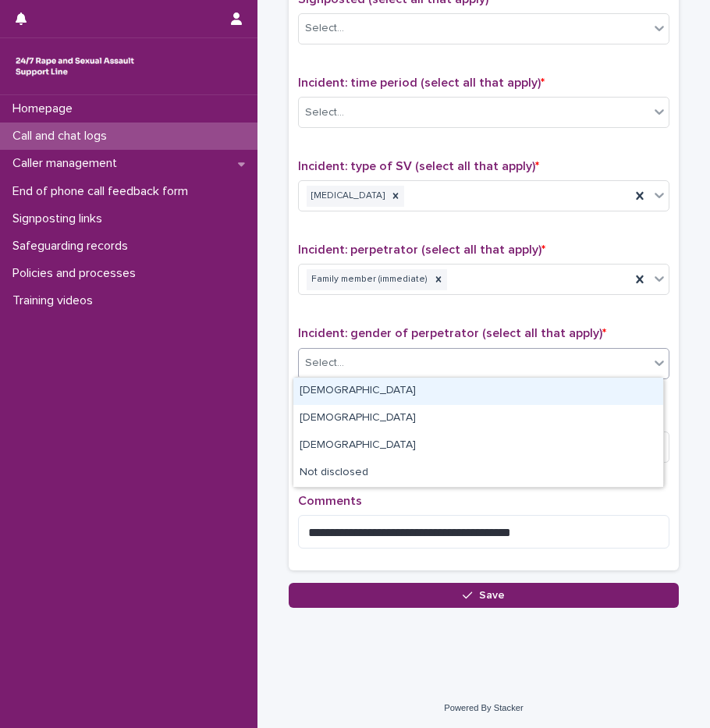  Describe the element at coordinates (478, 446) in the screenshot. I see `div: Non-binary` at that location.